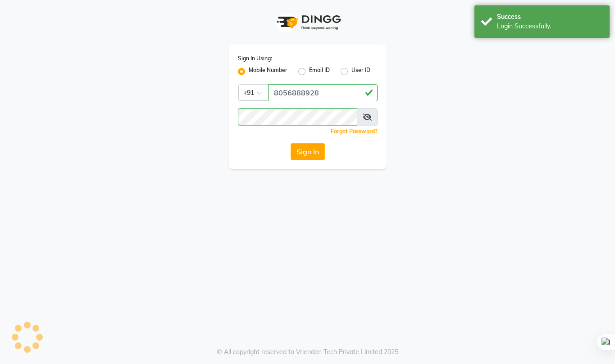 Image resolution: width=615 pixels, height=364 pixels. I want to click on label: User ID, so click(361, 72).